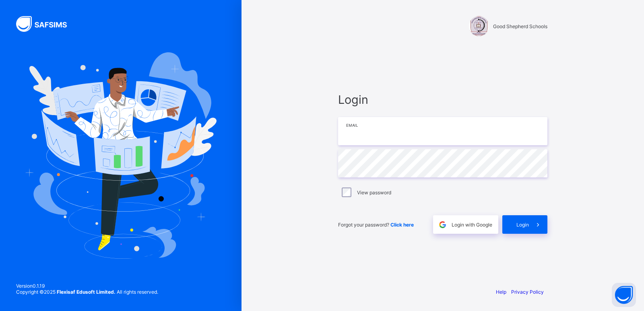 Image resolution: width=644 pixels, height=311 pixels. Describe the element at coordinates (402, 224) in the screenshot. I see `span: Click here` at that location.